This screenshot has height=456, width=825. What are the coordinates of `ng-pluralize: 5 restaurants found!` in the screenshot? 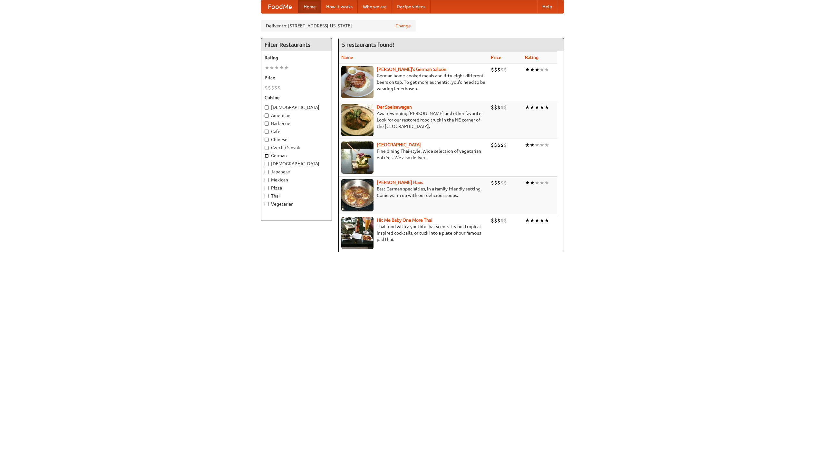 It's located at (368, 44).